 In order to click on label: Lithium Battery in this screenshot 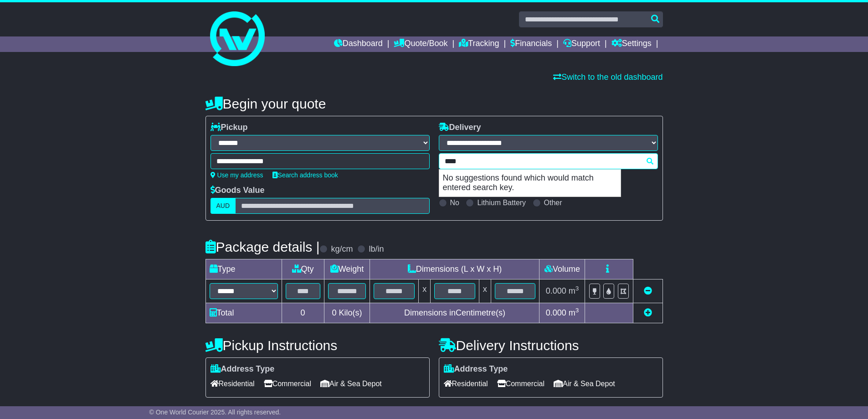, I will do `click(501, 202)`.